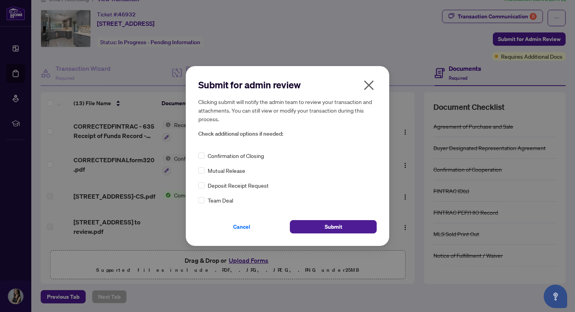  I want to click on span: close, so click(369, 85).